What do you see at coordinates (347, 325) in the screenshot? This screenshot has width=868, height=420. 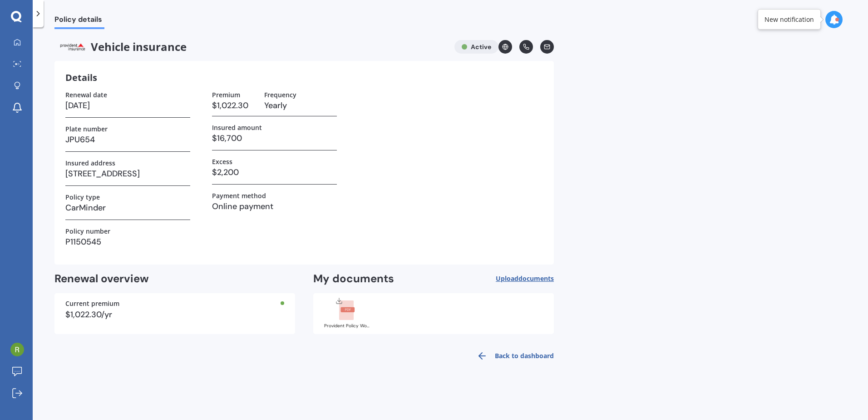 I see `div: Provident Policy Wording.pdf` at bounding box center [347, 325].